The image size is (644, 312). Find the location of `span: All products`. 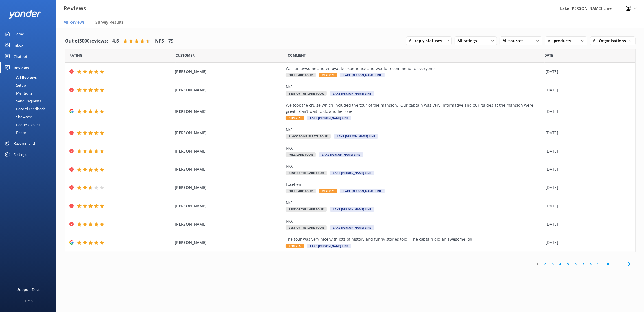

span: All products is located at coordinates (561, 41).